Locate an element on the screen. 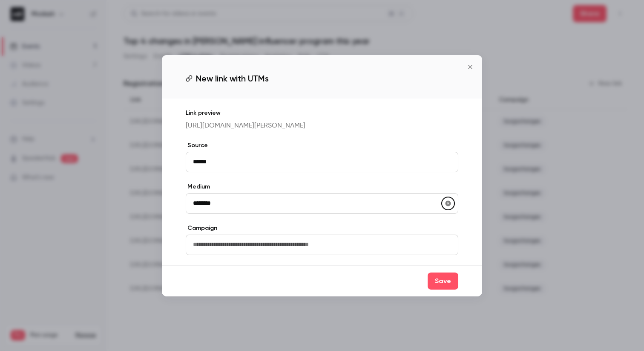  label: Campaign is located at coordinates (322, 228).